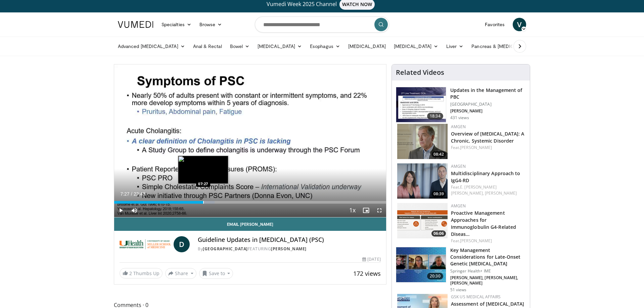  I want to click on a: 08:39, so click(422, 181).